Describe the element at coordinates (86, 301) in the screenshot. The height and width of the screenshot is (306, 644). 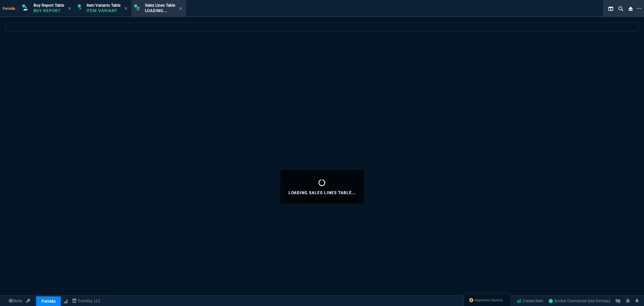
I see `a: msbcCompanyName` at that location.